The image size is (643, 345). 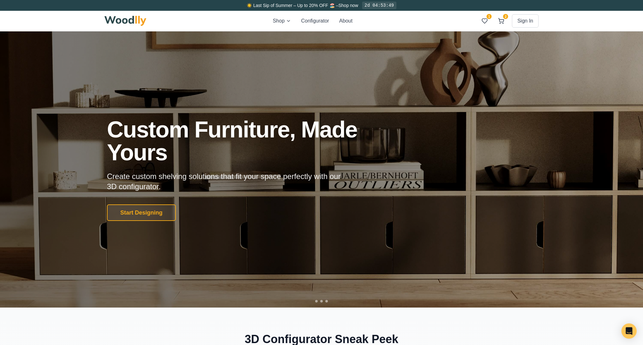 I want to click on p: Create custom shelving solutions that fit your space perfectly with our 3D configurator., so click(x=229, y=182).